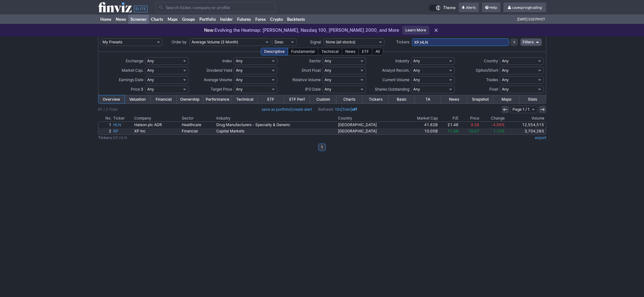 Image resolution: width=644 pixels, height=297 pixels. Describe the element at coordinates (354, 109) in the screenshot. I see `a: off` at that location.